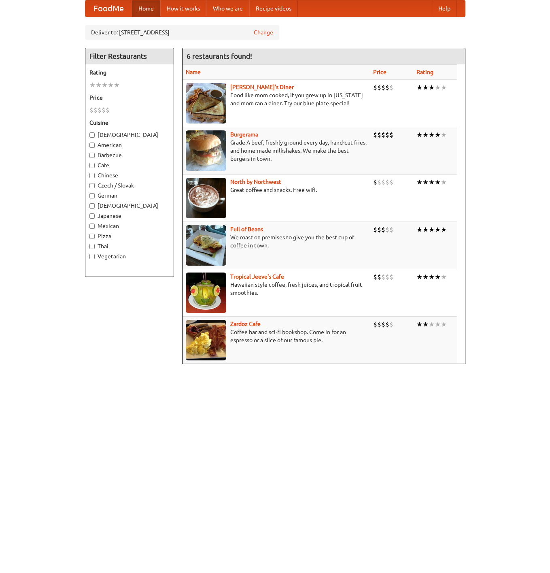 Image resolution: width=550 pixels, height=573 pixels. I want to click on p: Hawaiian style coffee, fresh juices, and tropical fruit smoothies., so click(276, 289).